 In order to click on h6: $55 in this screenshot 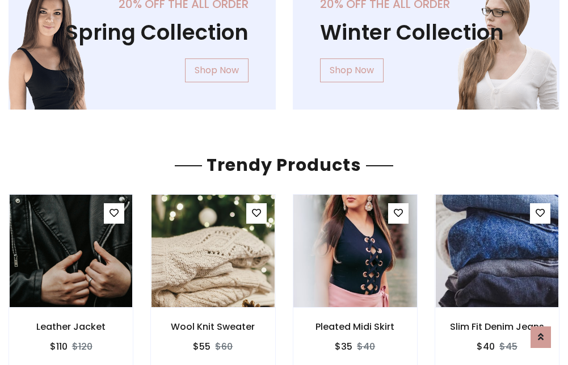, I will do `click(201, 346)`.